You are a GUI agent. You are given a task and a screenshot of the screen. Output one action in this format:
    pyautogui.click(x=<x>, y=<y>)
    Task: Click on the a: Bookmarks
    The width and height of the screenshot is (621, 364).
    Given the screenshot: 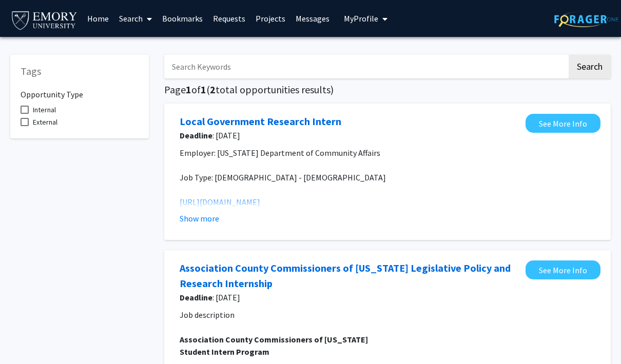 What is the action you would take?
    pyautogui.click(x=182, y=19)
    